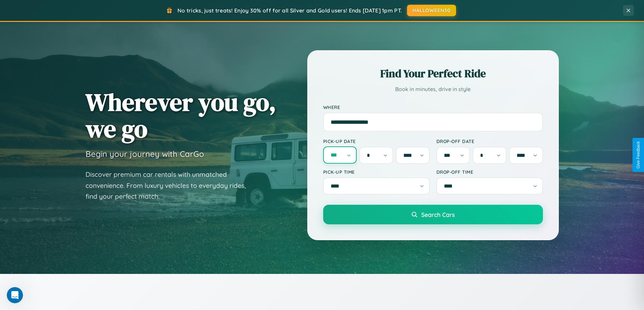  What do you see at coordinates (489, 141) in the screenshot?
I see `label: Drop-off Date` at bounding box center [489, 141].